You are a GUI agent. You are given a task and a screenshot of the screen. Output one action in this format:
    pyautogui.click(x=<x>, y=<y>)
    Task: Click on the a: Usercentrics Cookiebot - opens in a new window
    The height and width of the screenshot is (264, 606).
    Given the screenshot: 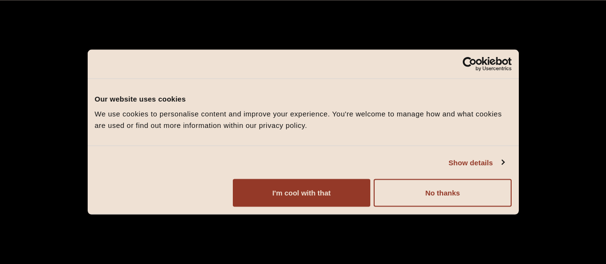 What is the action you would take?
    pyautogui.click(x=469, y=64)
    